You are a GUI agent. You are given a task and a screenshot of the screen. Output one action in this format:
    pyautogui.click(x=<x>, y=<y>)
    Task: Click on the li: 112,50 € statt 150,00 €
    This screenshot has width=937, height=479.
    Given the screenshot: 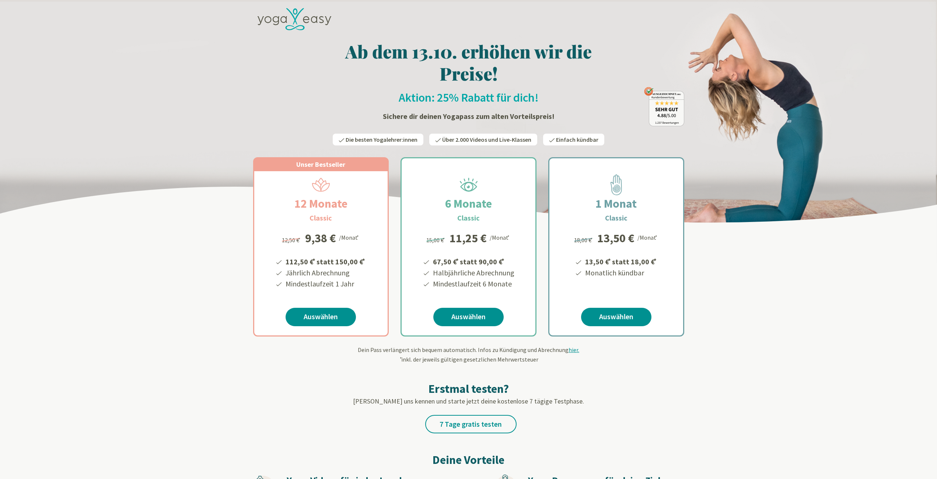 What is the action you would take?
    pyautogui.click(x=325, y=261)
    